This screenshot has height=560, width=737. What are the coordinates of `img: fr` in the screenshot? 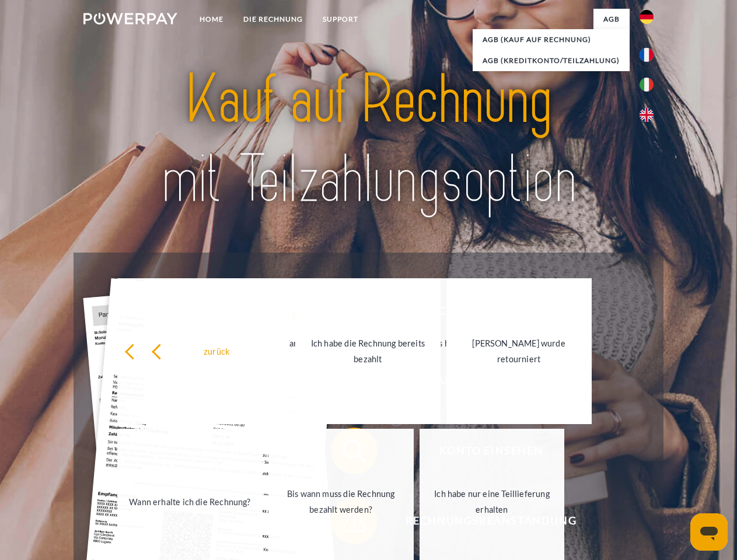 It's located at (647, 55).